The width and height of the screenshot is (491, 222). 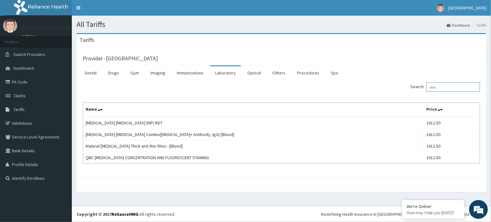 What do you see at coordinates (113, 73) in the screenshot?
I see `a: Drugs` at bounding box center [113, 73].